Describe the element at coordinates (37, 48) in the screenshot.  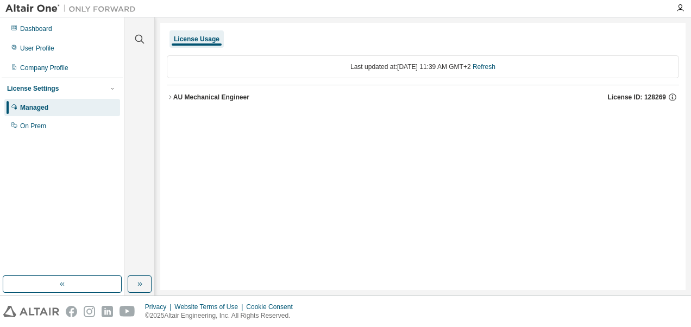
I see `div: User Profile` at that location.